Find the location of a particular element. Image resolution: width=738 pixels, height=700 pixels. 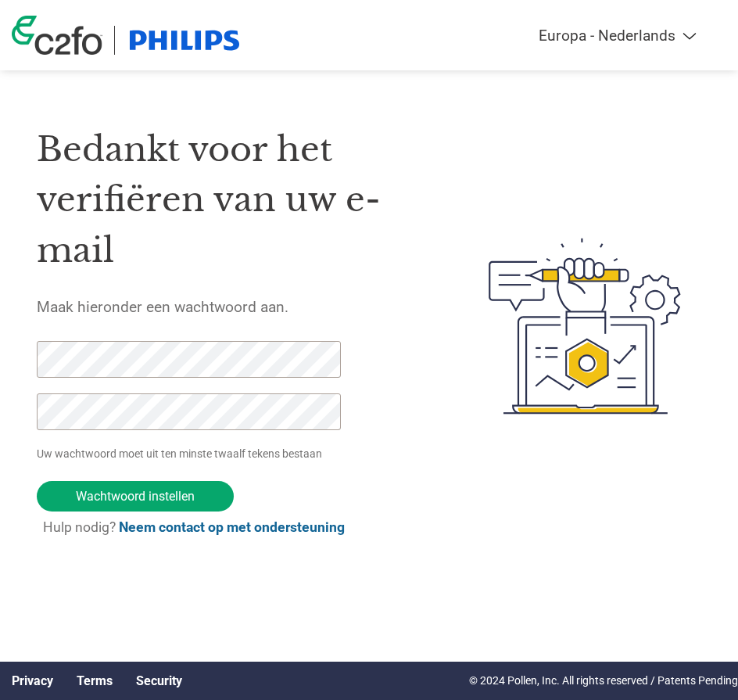

img: Philips is located at coordinates (184, 40).